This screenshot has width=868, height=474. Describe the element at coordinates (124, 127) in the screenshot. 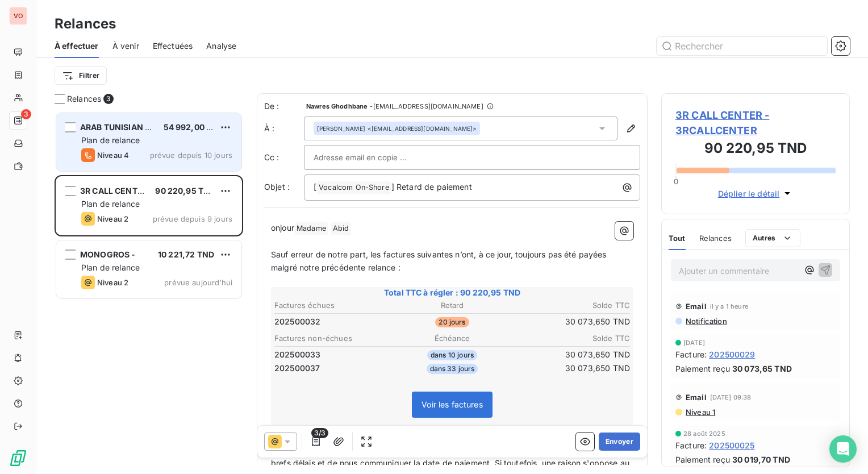

I see `span: ARAB TUNISIAN BANK` at that location.